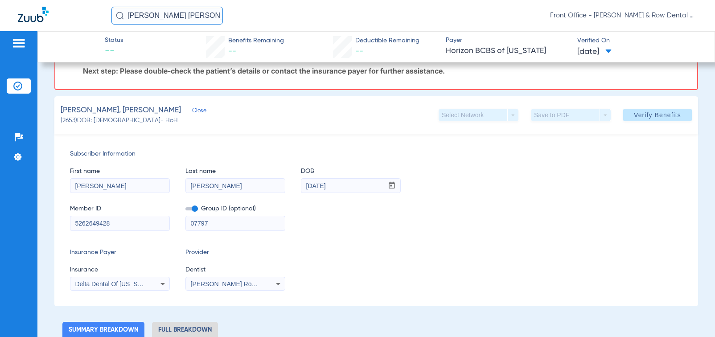  Describe the element at coordinates (256, 41) in the screenshot. I see `span: Benefits Remaining` at that location.